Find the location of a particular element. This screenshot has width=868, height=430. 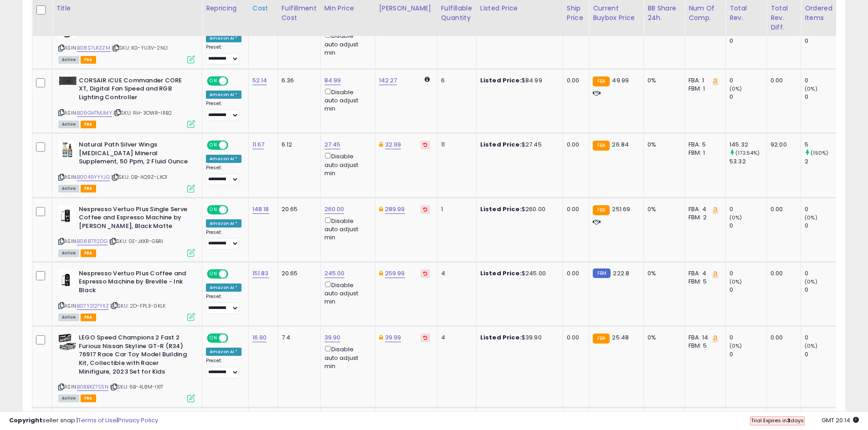

a: 260.00 is located at coordinates (335, 209).